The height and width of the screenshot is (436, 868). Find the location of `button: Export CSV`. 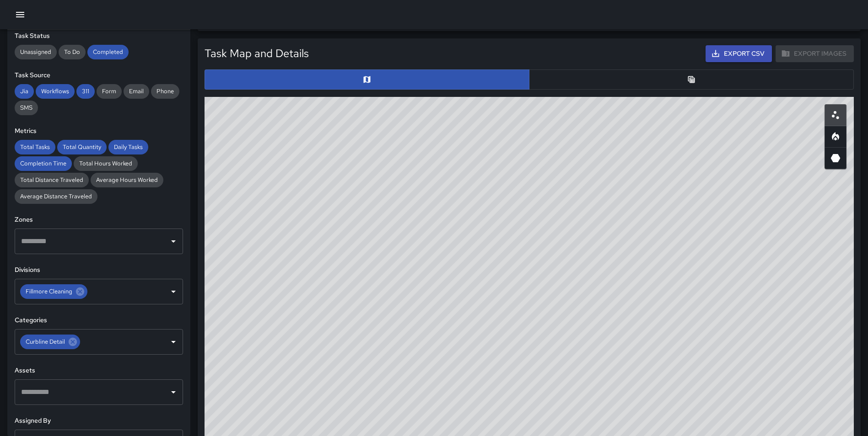

button: Export CSV is located at coordinates (738, 54).